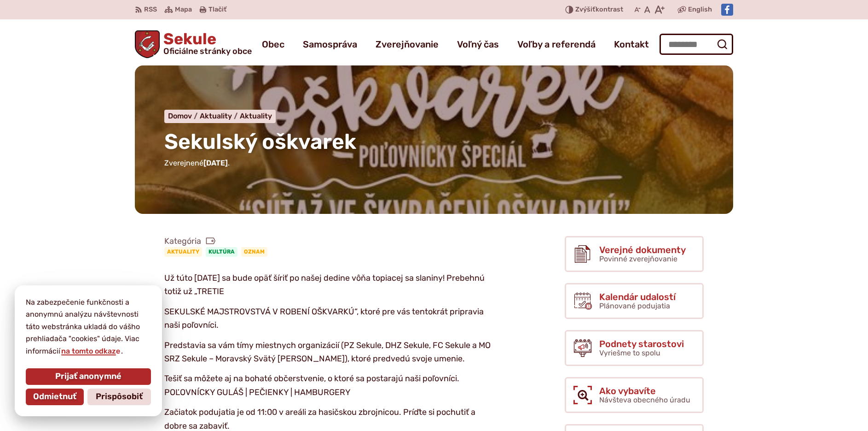  Describe the element at coordinates (634, 348) in the screenshot. I see `a: Podnety starostovi Vyriešme to spolu` at that location.